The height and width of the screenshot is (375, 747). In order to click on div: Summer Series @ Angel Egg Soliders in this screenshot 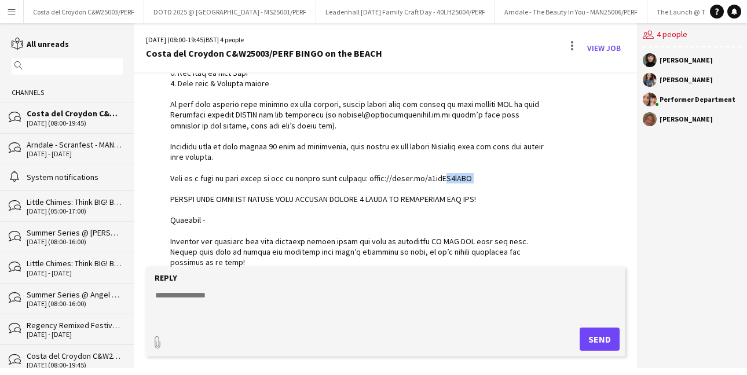, I will do `click(75, 295)`.